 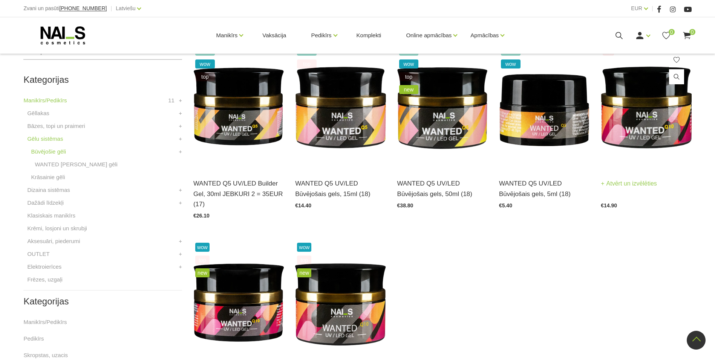 I want to click on a: Online apmācības, so click(x=428, y=35).